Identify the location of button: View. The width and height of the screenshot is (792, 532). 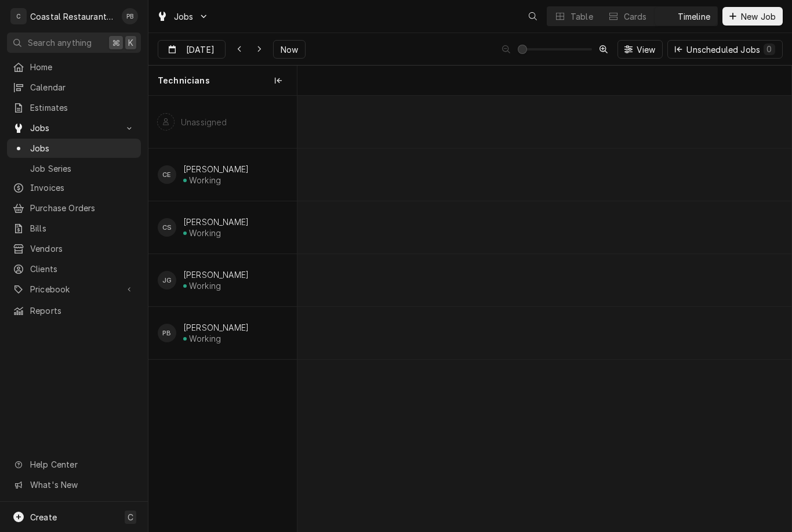
(640, 49).